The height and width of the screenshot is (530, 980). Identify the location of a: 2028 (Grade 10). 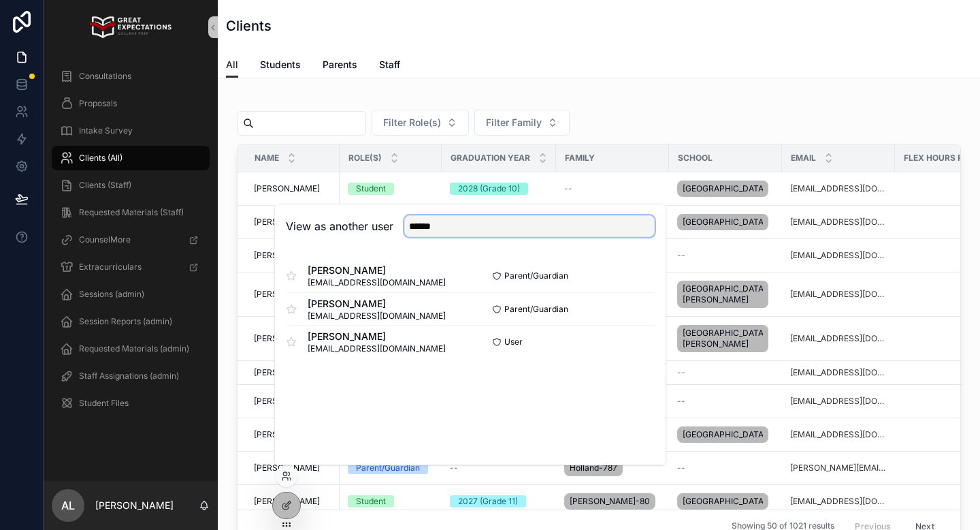
(499, 189).